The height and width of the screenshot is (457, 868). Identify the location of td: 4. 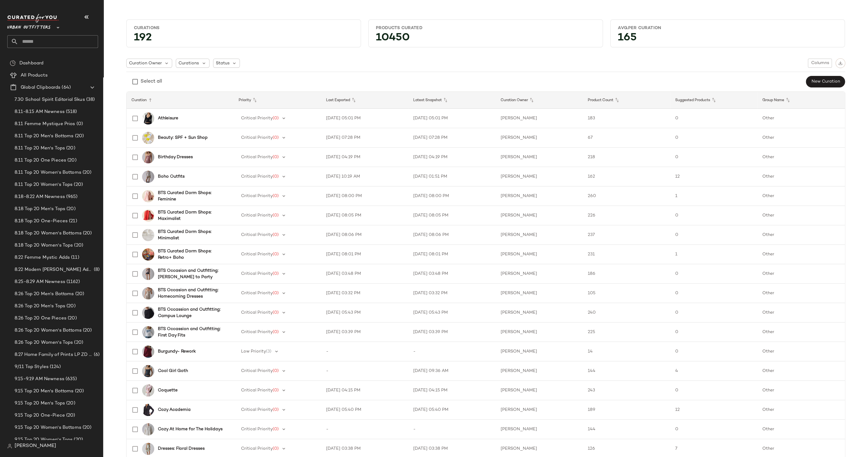
(713, 371).